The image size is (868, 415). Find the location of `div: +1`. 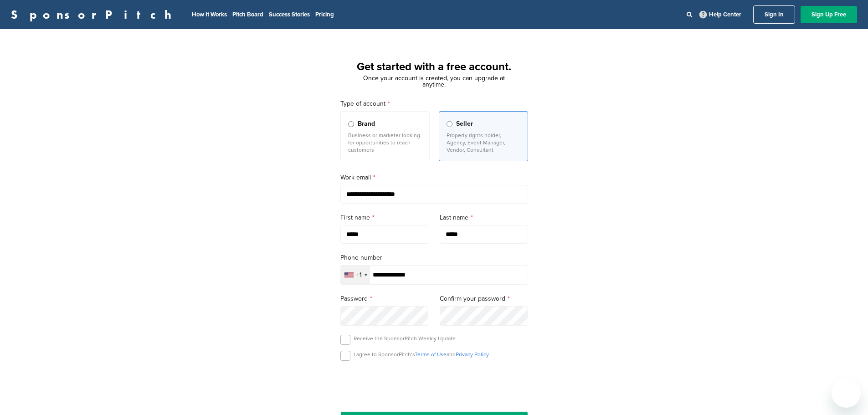

div: +1 is located at coordinates (359, 275).